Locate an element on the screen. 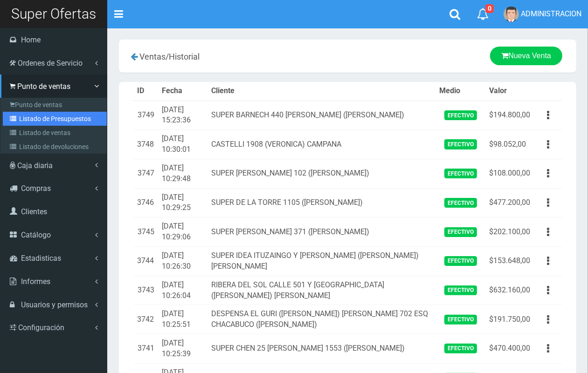 Image resolution: width=588 pixels, height=373 pixels. span: Ventas is located at coordinates (153, 56).